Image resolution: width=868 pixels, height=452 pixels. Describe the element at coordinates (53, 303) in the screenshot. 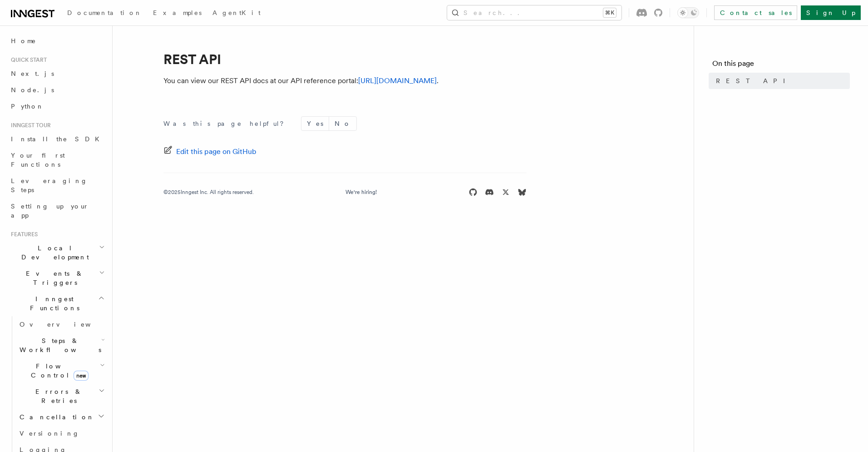

I see `span: Inngest Functions` at that location.